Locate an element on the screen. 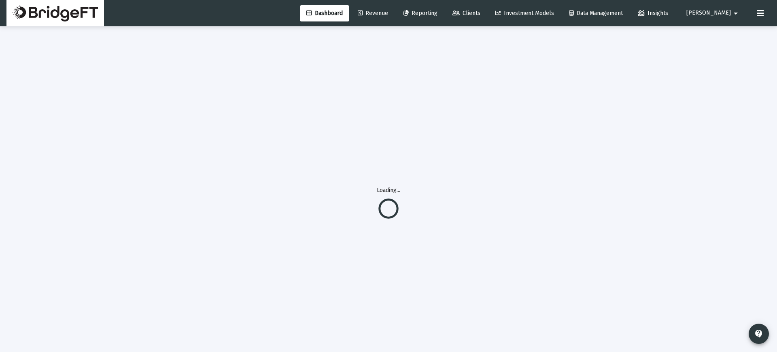 This screenshot has height=352, width=777. span: Reporting is located at coordinates (420, 13).